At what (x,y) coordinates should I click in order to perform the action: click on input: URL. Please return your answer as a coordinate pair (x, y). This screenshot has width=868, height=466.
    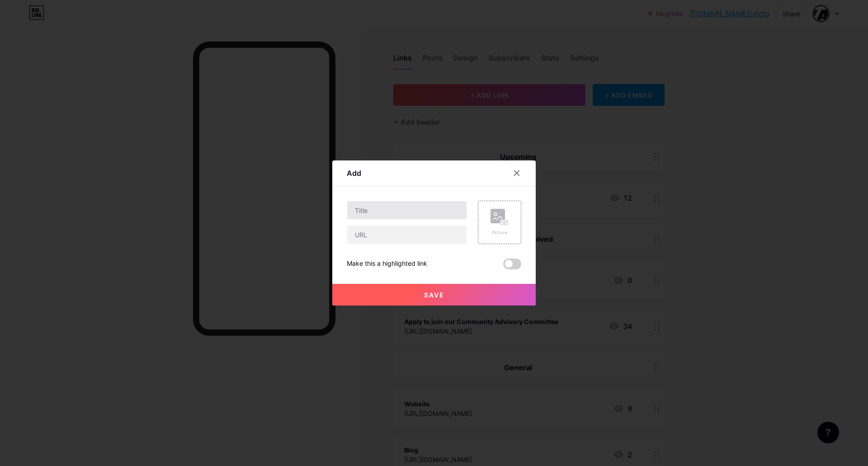
    Looking at the image, I should click on (407, 235).